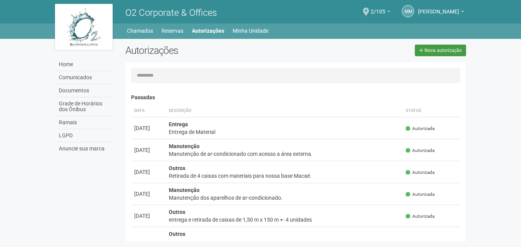 This screenshot has height=247, width=521. What do you see at coordinates (85, 78) in the screenshot?
I see `a: Comunicados` at bounding box center [85, 78].